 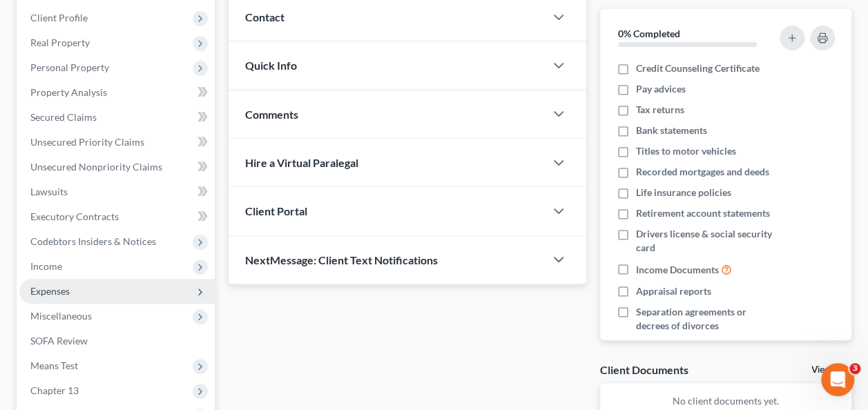 What do you see at coordinates (55, 390) in the screenshot?
I see `span: Chapter 13` at bounding box center [55, 390].